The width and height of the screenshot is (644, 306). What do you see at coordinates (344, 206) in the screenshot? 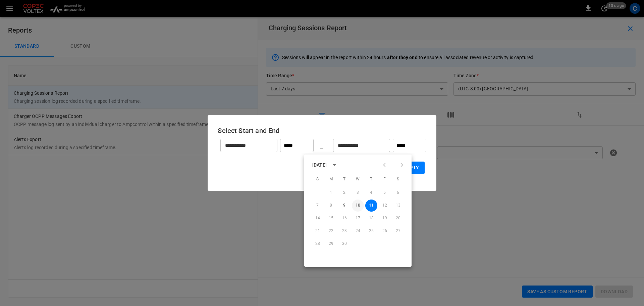
I see `button: 9` at bounding box center [344, 206].